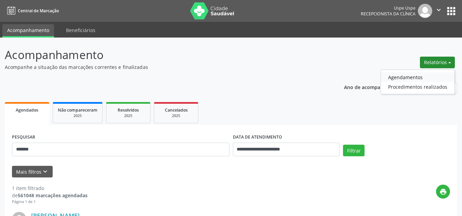 The width and height of the screenshot is (462, 216). Describe the element at coordinates (443, 192) in the screenshot. I see `button: print` at that location.